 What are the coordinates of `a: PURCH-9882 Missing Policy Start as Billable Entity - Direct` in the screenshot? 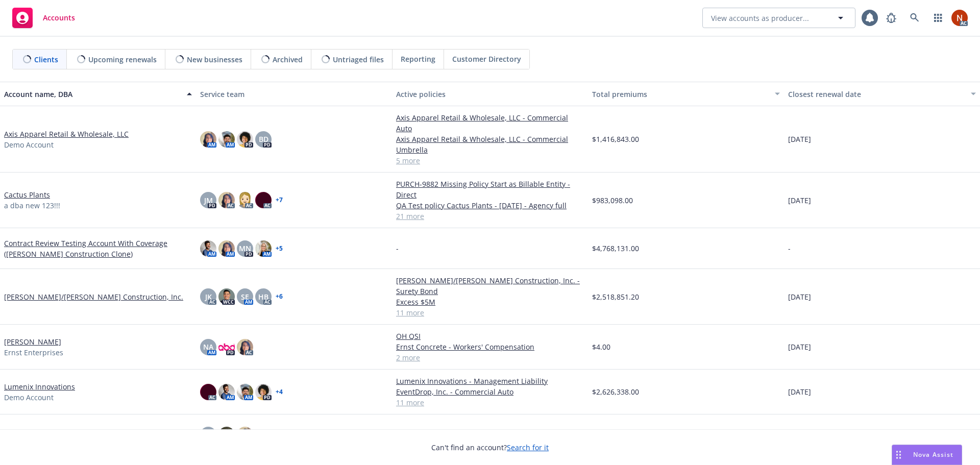 It's located at (490, 189).